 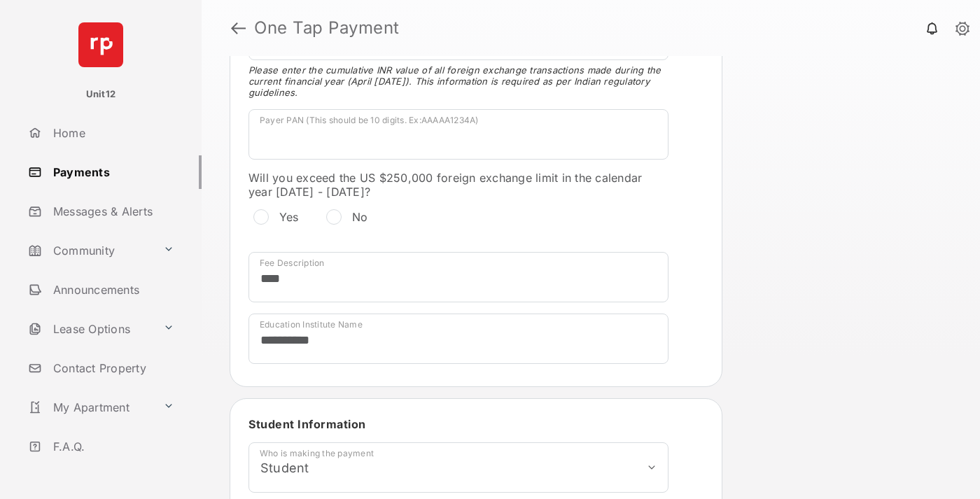 I want to click on a: Announcements, so click(x=112, y=289).